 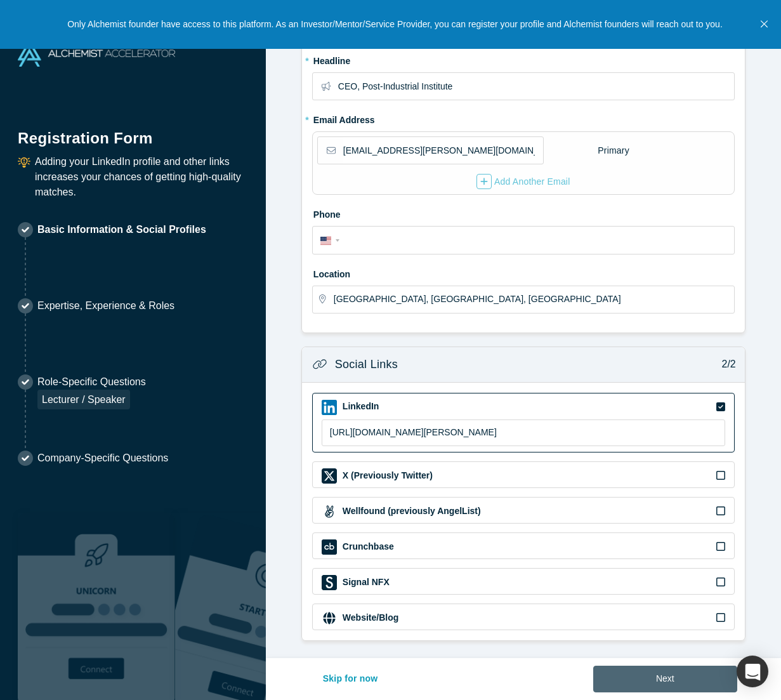 I want to click on div: Lecturer / Speaker, so click(x=84, y=399).